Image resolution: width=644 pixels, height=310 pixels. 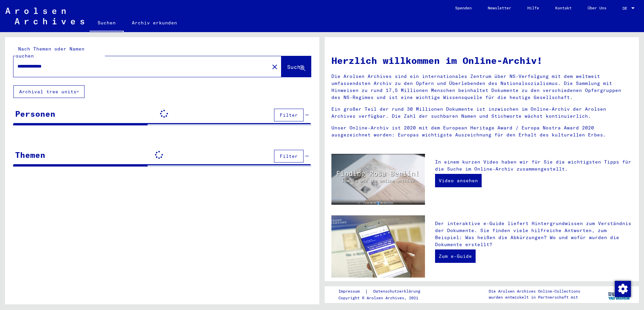 What do you see at coordinates (482, 60) in the screenshot?
I see `h1: Herzlich willkommen im Online-Archiv!` at bounding box center [482, 60].